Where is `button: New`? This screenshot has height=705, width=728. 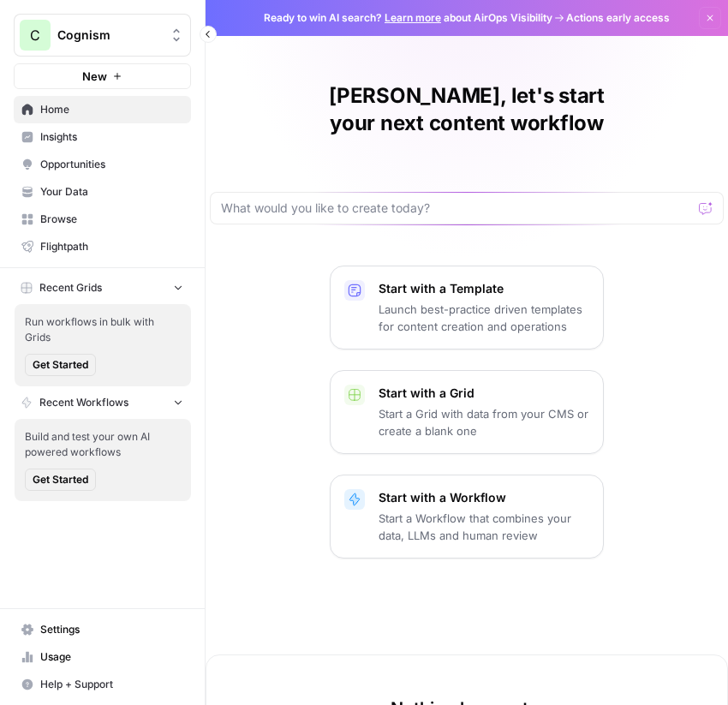 button: New is located at coordinates (102, 76).